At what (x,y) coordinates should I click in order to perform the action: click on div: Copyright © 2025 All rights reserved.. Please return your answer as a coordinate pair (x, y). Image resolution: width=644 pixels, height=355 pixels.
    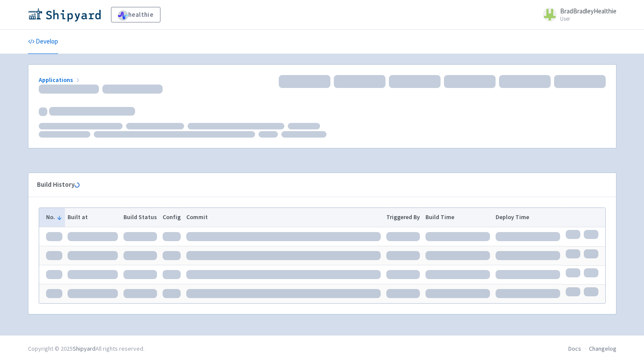
    Looking at the image, I should click on (86, 348).